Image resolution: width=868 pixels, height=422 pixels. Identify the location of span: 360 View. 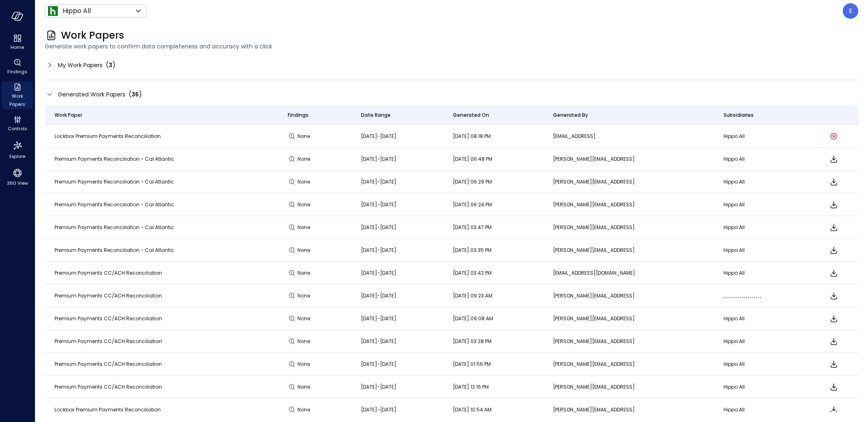
(17, 183).